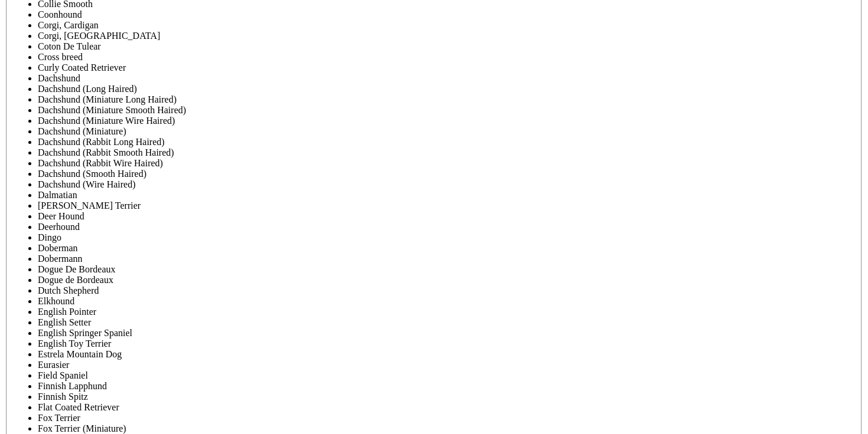 The image size is (868, 434). What do you see at coordinates (446, 46) in the screenshot?
I see `li: Coton De Tulear` at bounding box center [446, 46].